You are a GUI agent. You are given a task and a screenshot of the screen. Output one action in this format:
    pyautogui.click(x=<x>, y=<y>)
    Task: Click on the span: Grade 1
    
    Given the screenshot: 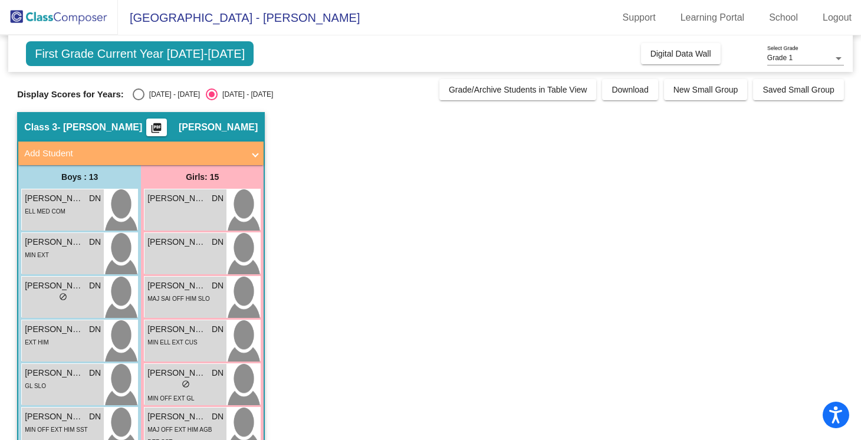 What is the action you would take?
    pyautogui.click(x=779, y=58)
    